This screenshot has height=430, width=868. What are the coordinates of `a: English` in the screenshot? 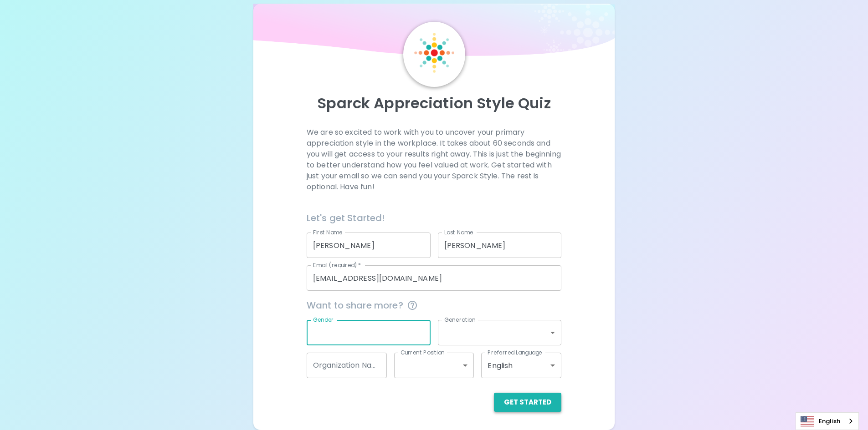 It's located at (827, 421).